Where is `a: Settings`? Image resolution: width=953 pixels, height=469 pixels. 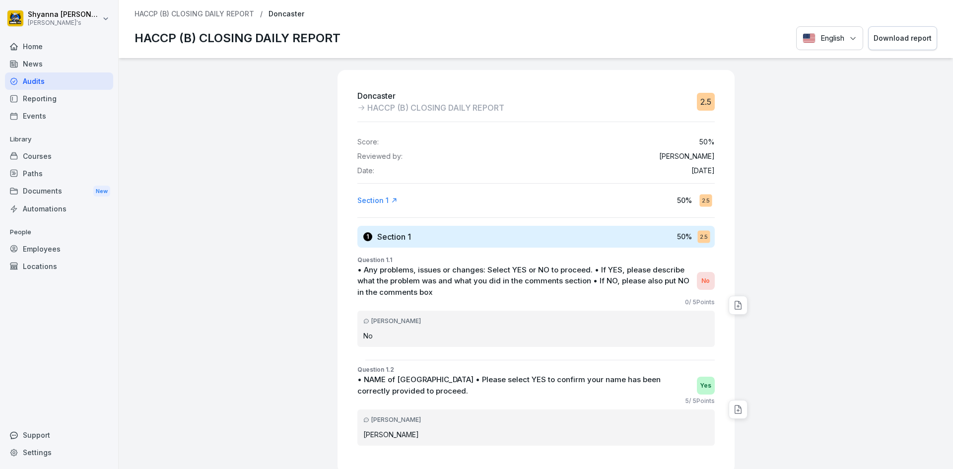
a: Settings is located at coordinates (59, 452).